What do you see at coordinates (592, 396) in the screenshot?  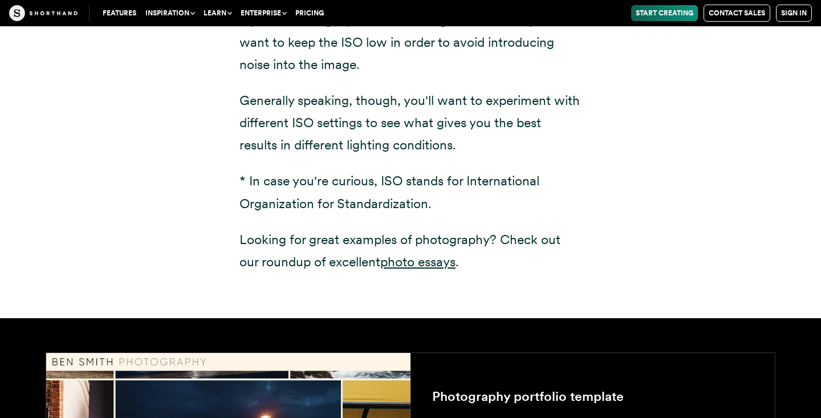 I see `p: Photography portfolio template` at bounding box center [592, 396].